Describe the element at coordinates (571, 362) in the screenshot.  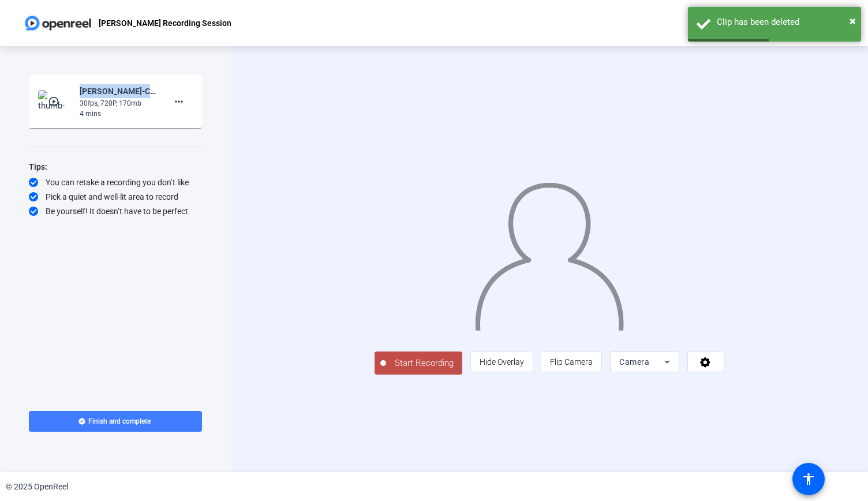
I see `button: Flip Camera` at that location.